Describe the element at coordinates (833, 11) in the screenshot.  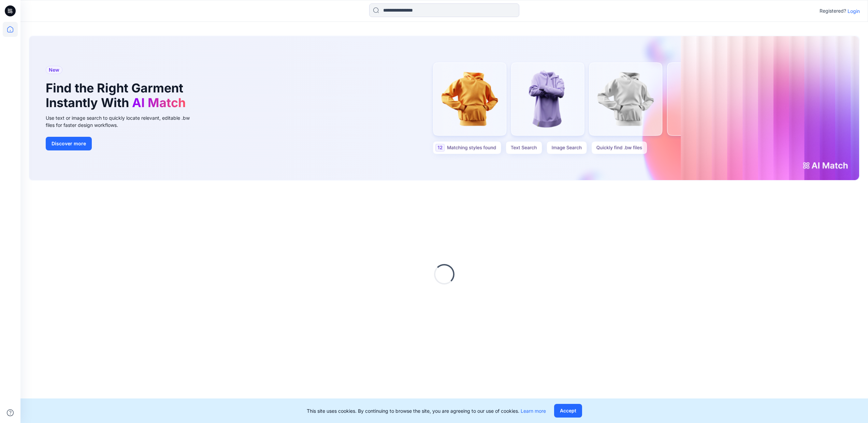
I see `p: Registered?` at that location.